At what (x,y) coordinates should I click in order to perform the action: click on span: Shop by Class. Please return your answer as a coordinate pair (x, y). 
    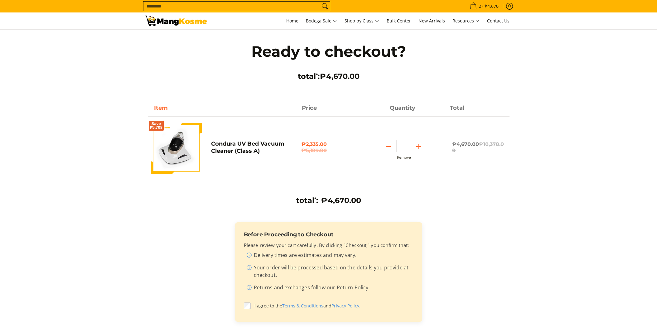
    Looking at the image, I should click on (362, 21).